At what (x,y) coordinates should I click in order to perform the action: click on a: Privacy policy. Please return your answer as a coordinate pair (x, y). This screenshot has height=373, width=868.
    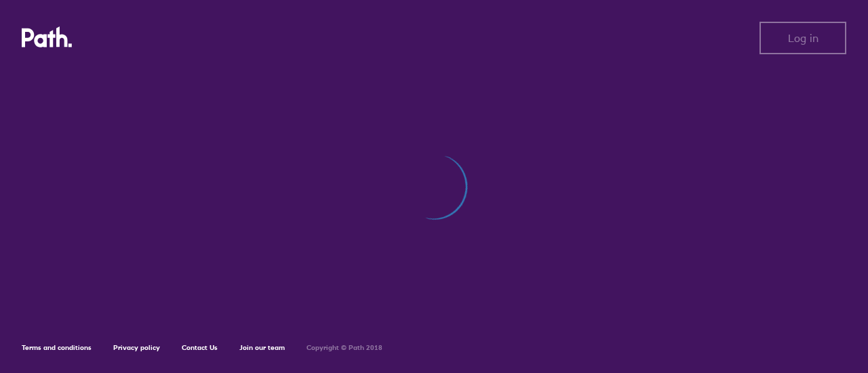
    Looking at the image, I should click on (137, 347).